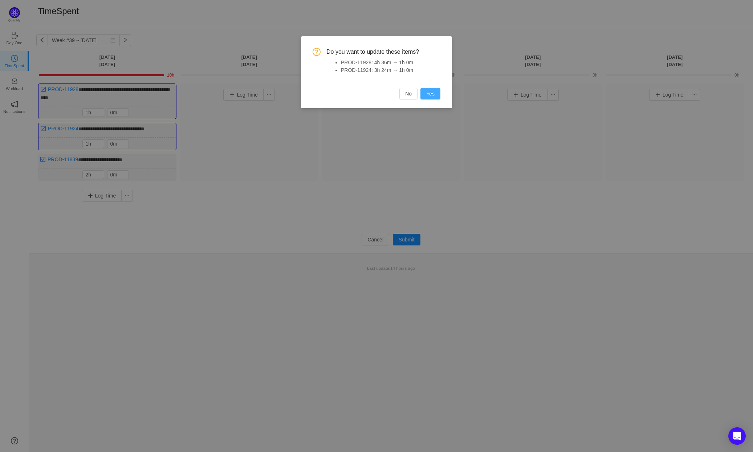 The height and width of the screenshot is (452, 753). I want to click on span: Do you want to update these items?, so click(383, 52).